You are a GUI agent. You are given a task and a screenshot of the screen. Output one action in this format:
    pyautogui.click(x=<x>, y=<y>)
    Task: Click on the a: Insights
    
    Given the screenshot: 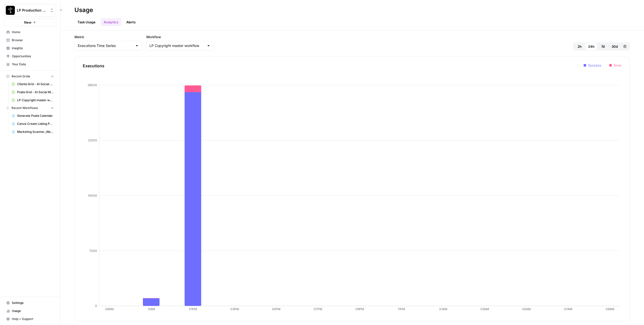 What is the action you would take?
    pyautogui.click(x=30, y=48)
    